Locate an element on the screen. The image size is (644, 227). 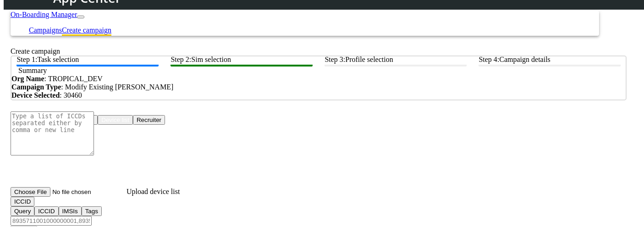
button: IMSIs is located at coordinates (70, 211).